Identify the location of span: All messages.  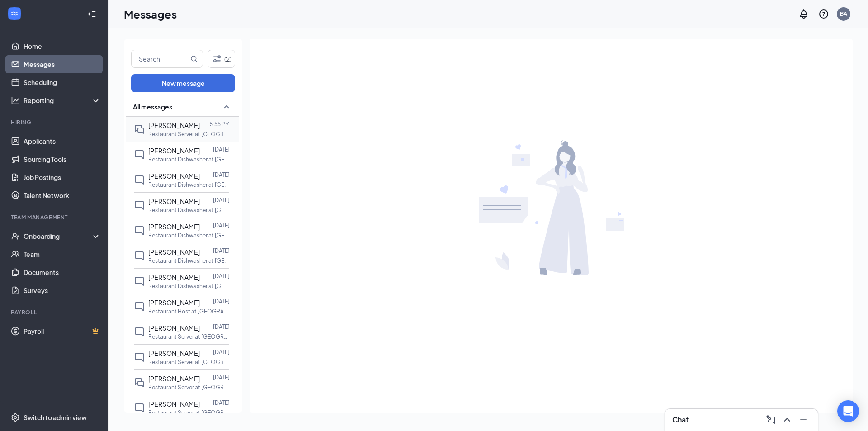
(153, 107).